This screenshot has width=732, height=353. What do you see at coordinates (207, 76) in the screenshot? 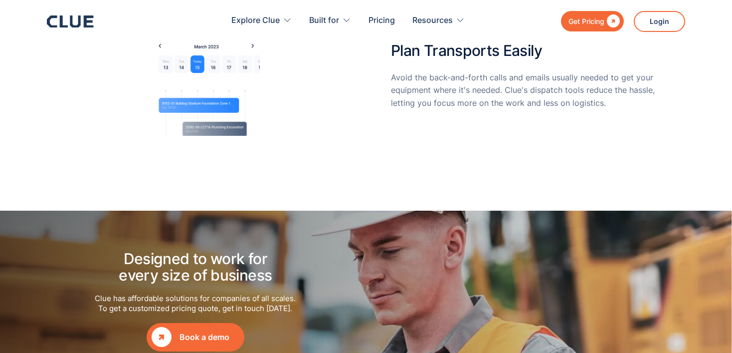
I see `img: equipment-dispatch-simplicity-focus-work-clue` at bounding box center [207, 76].